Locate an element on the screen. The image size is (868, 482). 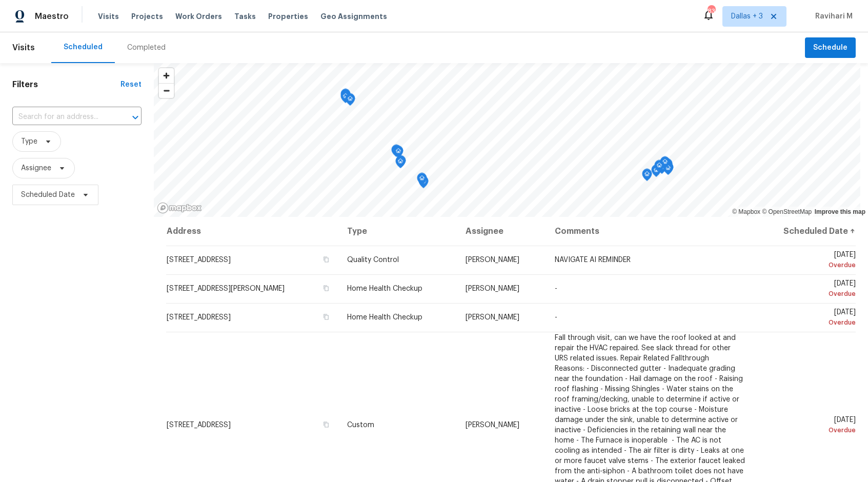
div: Scheduled is located at coordinates (83, 47).